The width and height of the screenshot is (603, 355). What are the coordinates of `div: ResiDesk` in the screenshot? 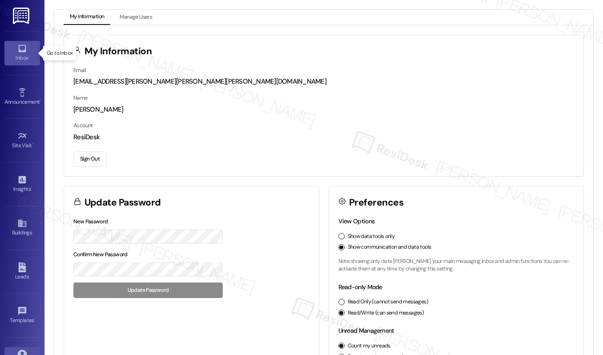 It's located at (324, 137).